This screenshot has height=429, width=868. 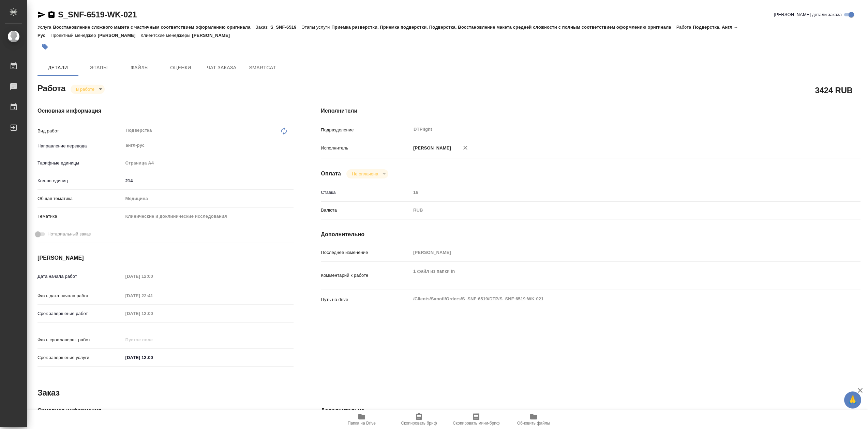 What do you see at coordinates (419, 423) in the screenshot?
I see `span: Скопировать бриф` at bounding box center [419, 423].